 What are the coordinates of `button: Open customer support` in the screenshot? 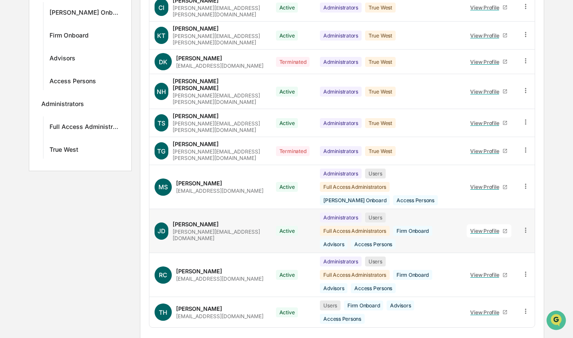 It's located at (11, 11).